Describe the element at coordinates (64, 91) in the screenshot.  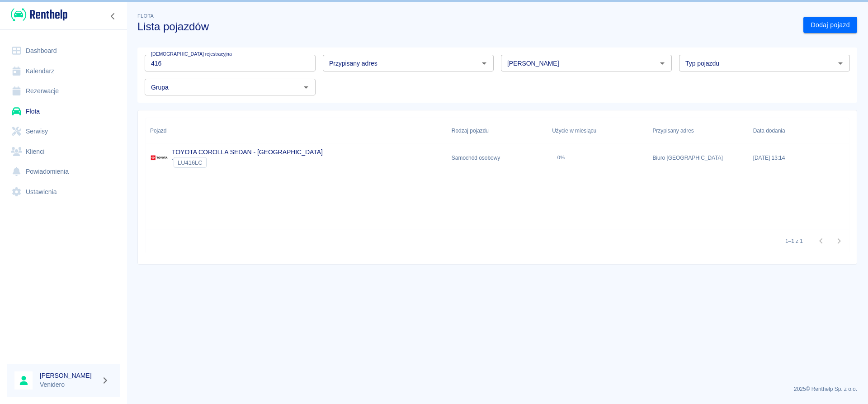
I see `a: Rezerwacje` at that location.